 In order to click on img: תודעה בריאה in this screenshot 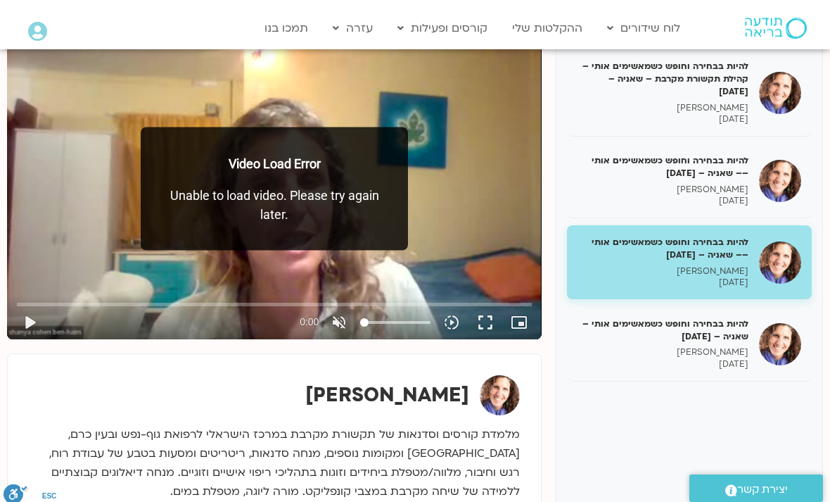, I will do `click(776, 21)`.